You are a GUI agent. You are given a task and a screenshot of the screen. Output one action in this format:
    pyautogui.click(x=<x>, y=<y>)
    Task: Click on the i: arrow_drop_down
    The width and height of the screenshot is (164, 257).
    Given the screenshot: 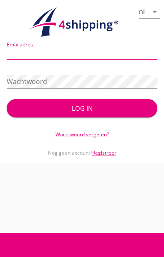 What is the action you would take?
    pyautogui.click(x=155, y=12)
    